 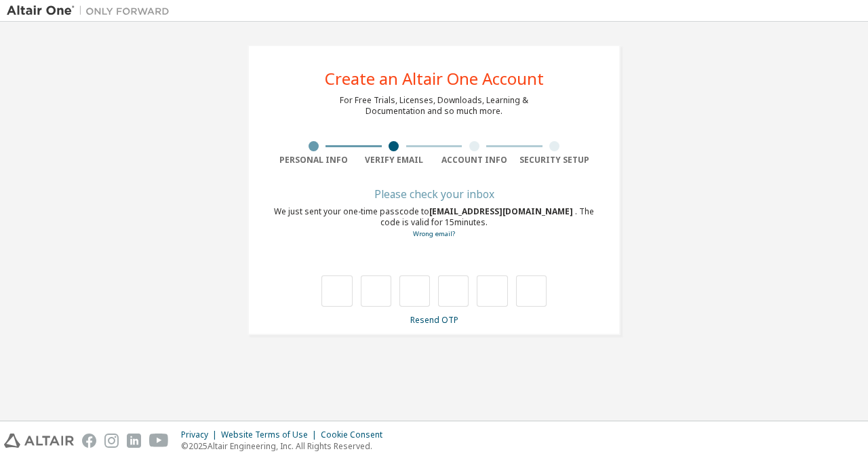 I want to click on a: Resend OTP, so click(x=434, y=319).